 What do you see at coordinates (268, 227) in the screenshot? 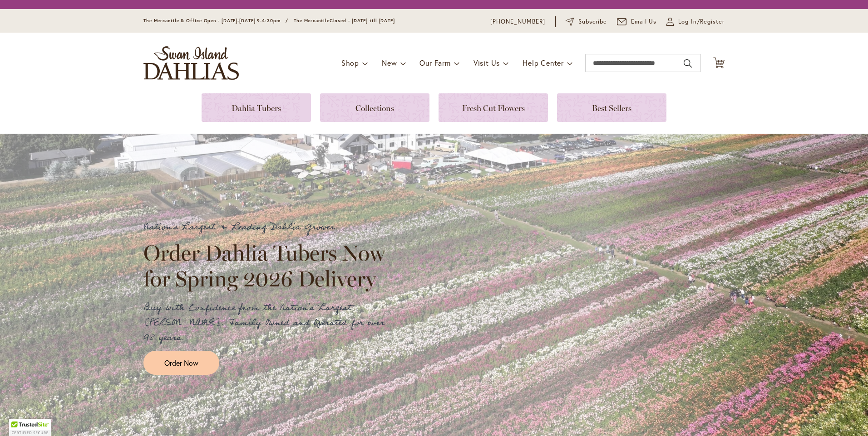
I see `p: Nation's Largest & Leading Dahlia Grower` at bounding box center [268, 227].